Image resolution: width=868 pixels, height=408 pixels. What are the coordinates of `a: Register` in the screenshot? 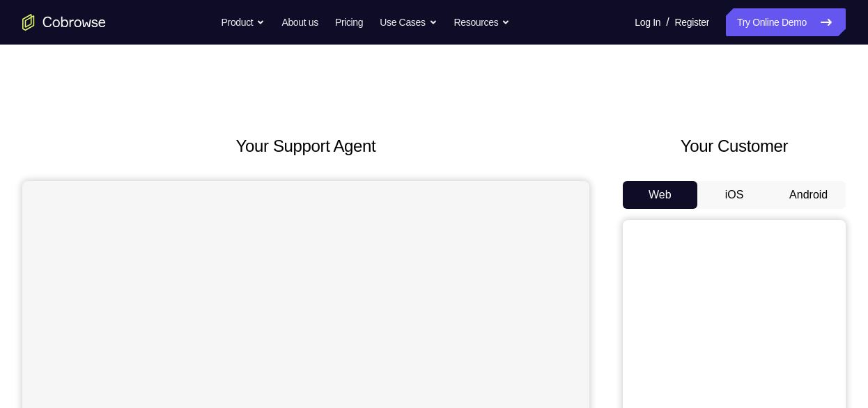 It's located at (692, 22).